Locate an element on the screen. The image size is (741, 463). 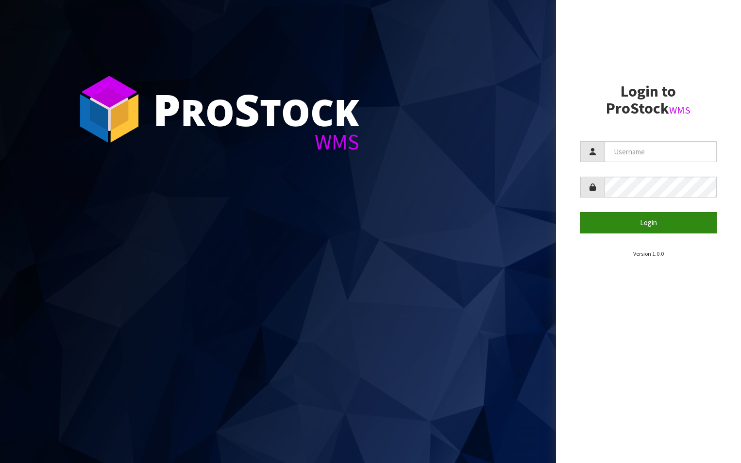
h2: Login to ProStock is located at coordinates (649, 100).